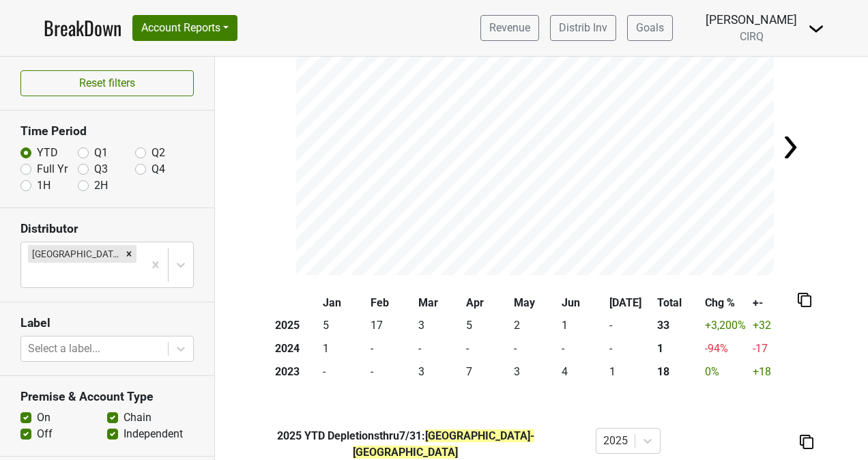  Describe the element at coordinates (679, 303) in the screenshot. I see `th: Total` at that location.